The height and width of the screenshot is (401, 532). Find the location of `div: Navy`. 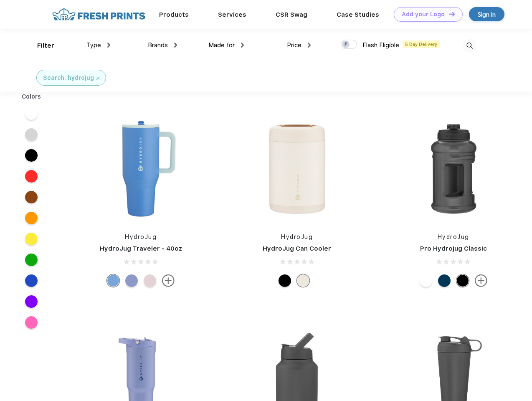

div: Navy is located at coordinates (444, 281).